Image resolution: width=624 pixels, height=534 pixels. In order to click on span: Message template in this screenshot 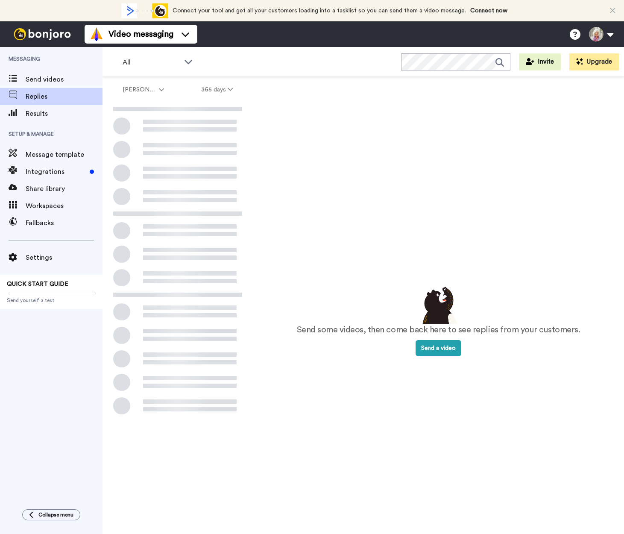, I will do `click(64, 155)`.